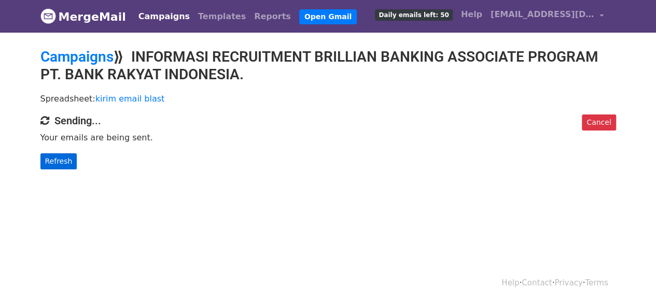 This screenshot has width=656, height=303. What do you see at coordinates (83, 17) in the screenshot?
I see `a: MergeMail` at bounding box center [83, 17].